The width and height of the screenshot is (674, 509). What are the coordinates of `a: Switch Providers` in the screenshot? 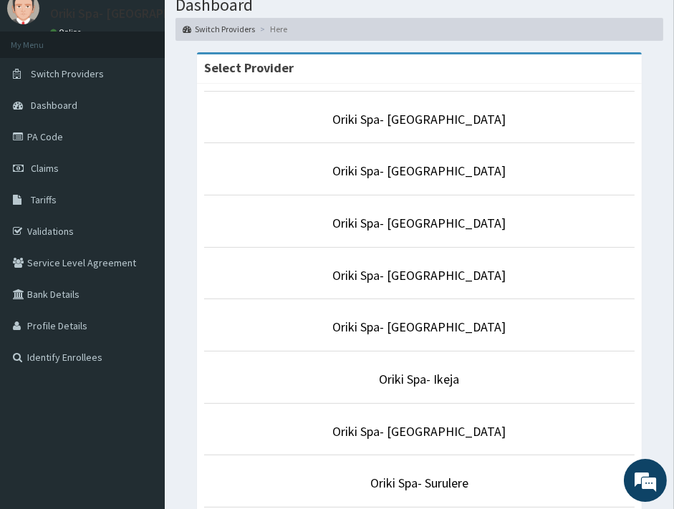 It's located at (218, 29).